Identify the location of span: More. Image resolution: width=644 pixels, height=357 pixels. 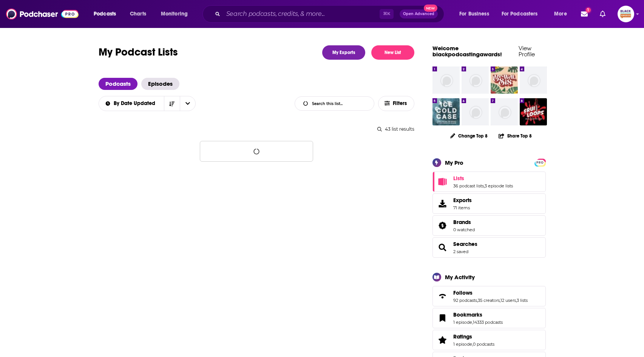
(560, 14).